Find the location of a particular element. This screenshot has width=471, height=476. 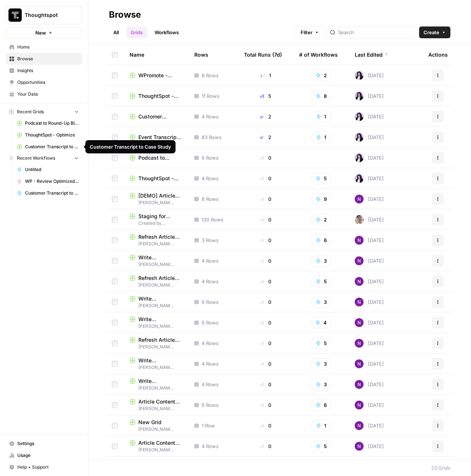

button: 9 is located at coordinates (322, 199).